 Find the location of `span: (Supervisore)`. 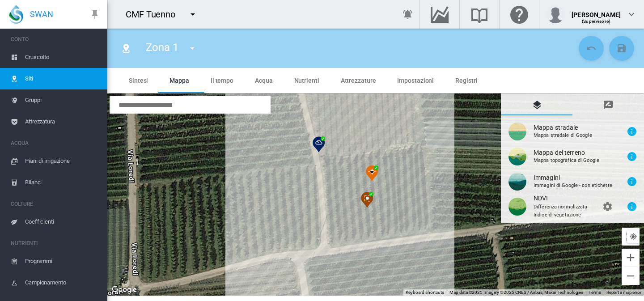

span: (Supervisore) is located at coordinates (596, 21).